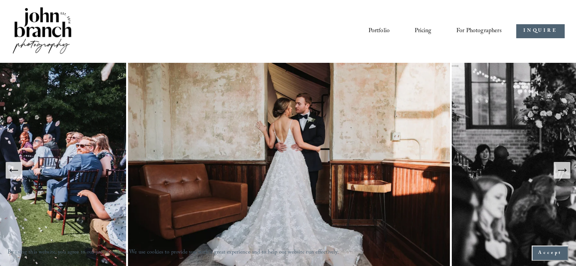 The image size is (576, 266). What do you see at coordinates (479, 31) in the screenshot?
I see `span: For Photographers` at bounding box center [479, 31].